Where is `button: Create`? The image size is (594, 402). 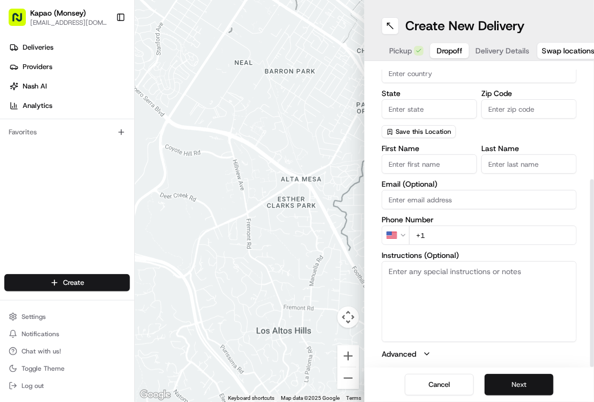
button: Create is located at coordinates (67, 283).